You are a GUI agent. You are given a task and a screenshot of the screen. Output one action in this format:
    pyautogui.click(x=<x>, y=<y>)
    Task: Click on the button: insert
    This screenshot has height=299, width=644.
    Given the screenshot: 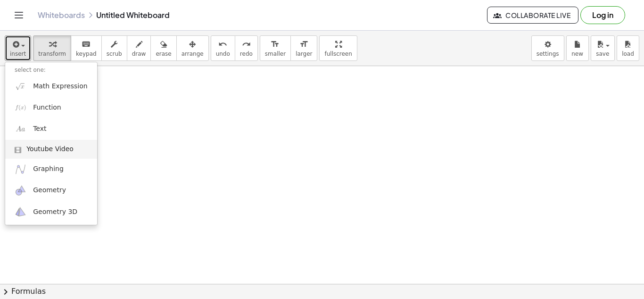 What is the action you would take?
    pyautogui.click(x=18, y=48)
    